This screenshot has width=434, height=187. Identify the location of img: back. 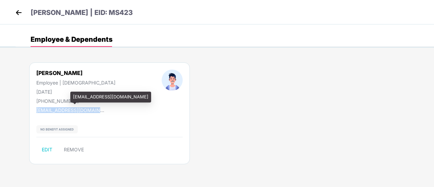
(19, 13).